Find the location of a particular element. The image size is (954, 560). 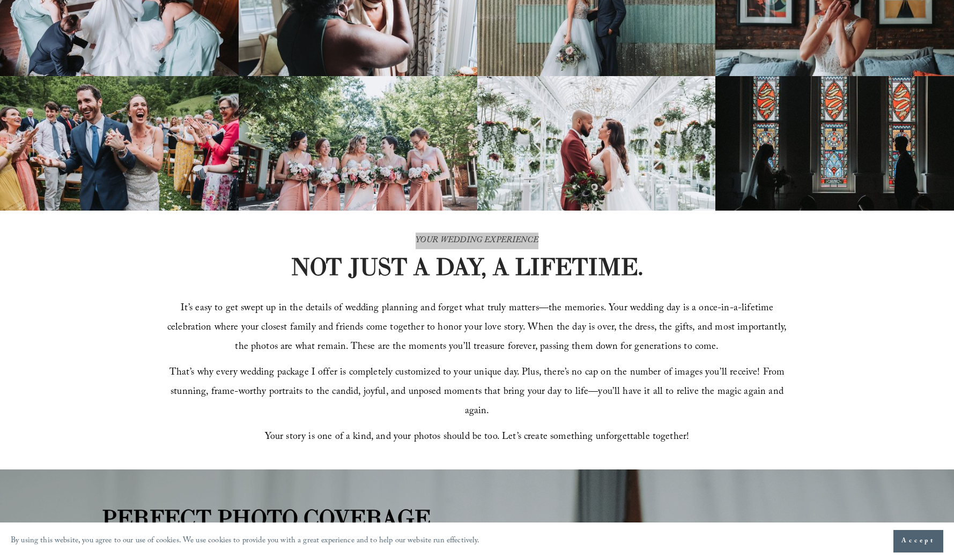

span: Your story is one of a kind, and your photos should be too. Let’s create something unforgettable ... is located at coordinates (477, 437).